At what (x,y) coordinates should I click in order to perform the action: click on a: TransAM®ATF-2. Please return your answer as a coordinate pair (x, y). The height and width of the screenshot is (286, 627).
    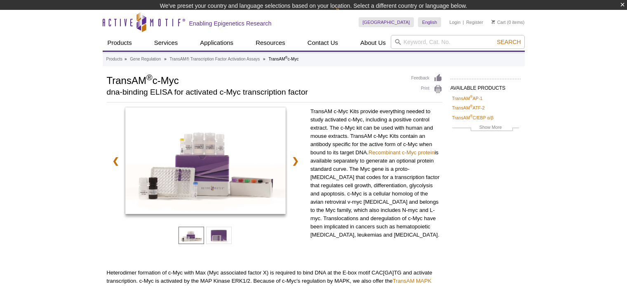
    Looking at the image, I should click on (468, 108).